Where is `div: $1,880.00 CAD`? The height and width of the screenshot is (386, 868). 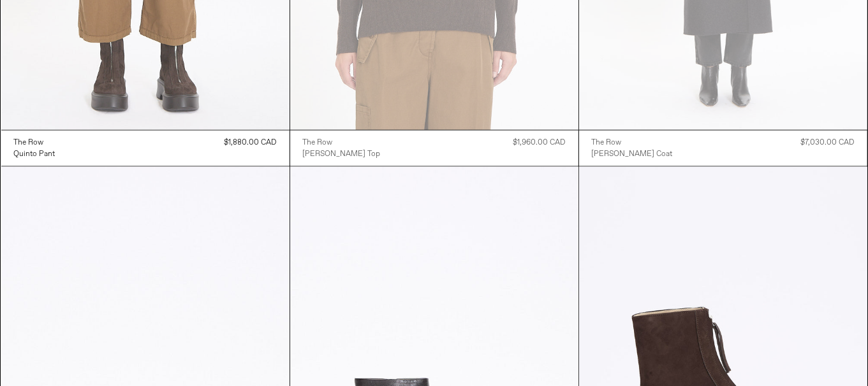
div: $1,880.00 CAD is located at coordinates (250, 143).